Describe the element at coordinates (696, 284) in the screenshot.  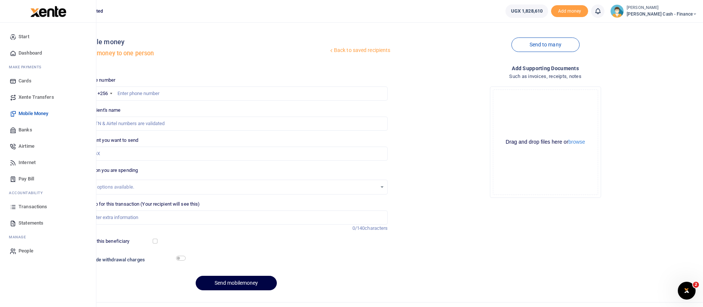
I see `span: 2` at that location.